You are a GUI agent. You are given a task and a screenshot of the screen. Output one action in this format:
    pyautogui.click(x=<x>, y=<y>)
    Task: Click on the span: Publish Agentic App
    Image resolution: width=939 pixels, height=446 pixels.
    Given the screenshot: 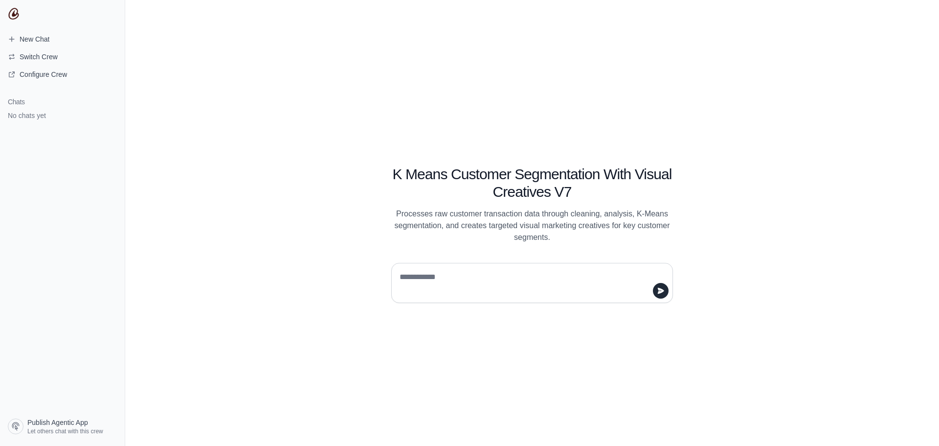 What is the action you would take?
    pyautogui.click(x=58, y=422)
    